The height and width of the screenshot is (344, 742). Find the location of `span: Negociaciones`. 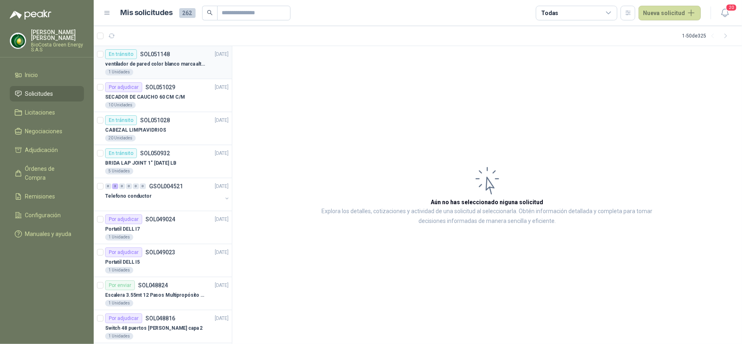

span: Negociaciones is located at coordinates (44, 131).